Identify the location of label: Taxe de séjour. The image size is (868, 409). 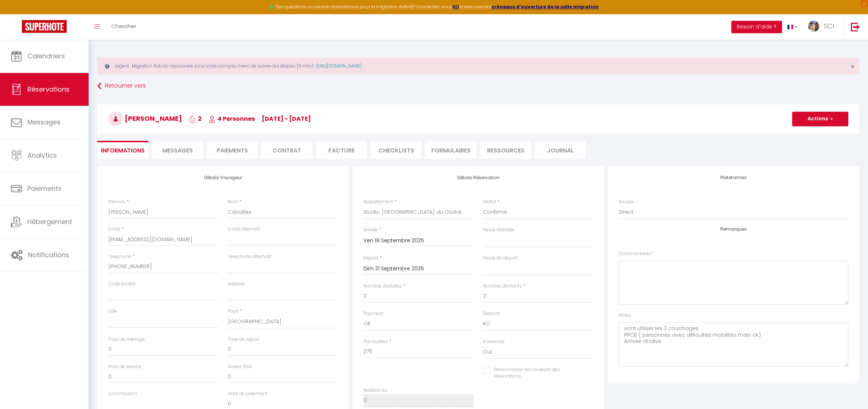
(243, 339).